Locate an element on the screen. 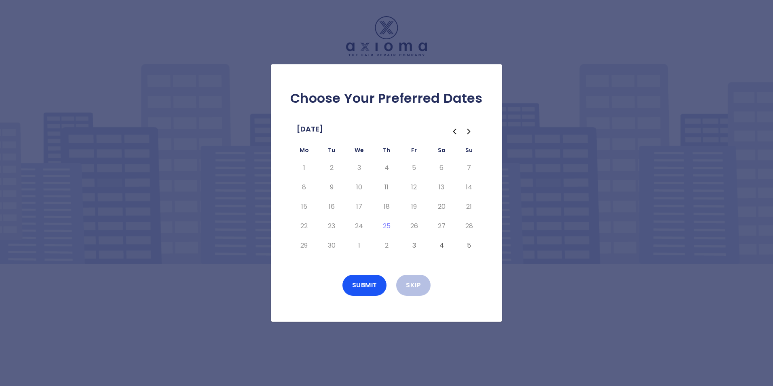 Image resolution: width=773 pixels, height=386 pixels. button: Friday, October 3rd, 2025 is located at coordinates (414, 246).